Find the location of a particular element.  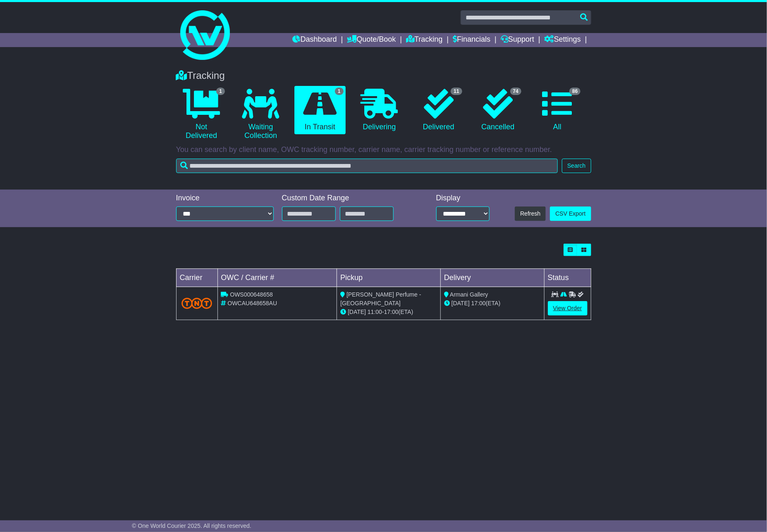

p: You can search by client name, OWC tracking number, carrier name, carrier tracking number or refe... is located at coordinates (384, 150).